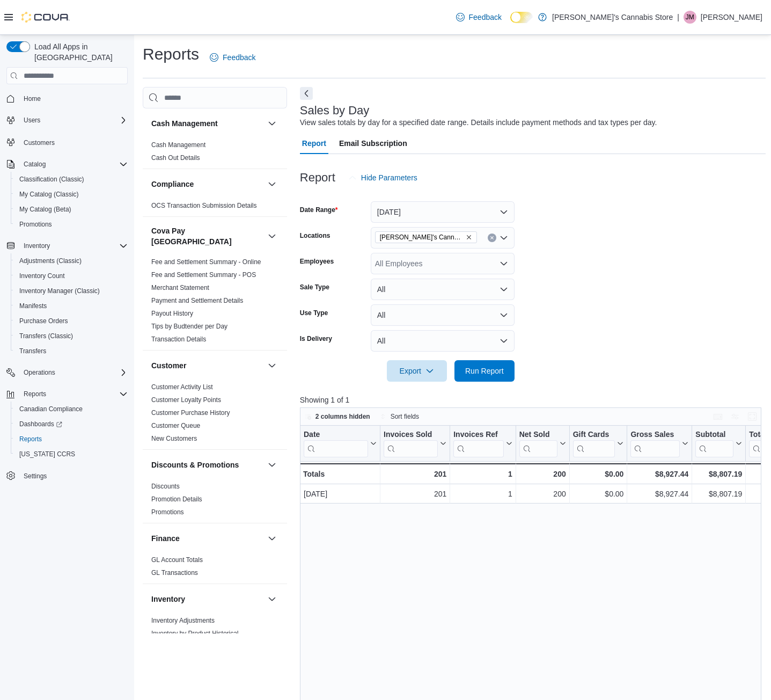  Describe the element at coordinates (43, 321) in the screenshot. I see `span: Purchase Orders` at that location.